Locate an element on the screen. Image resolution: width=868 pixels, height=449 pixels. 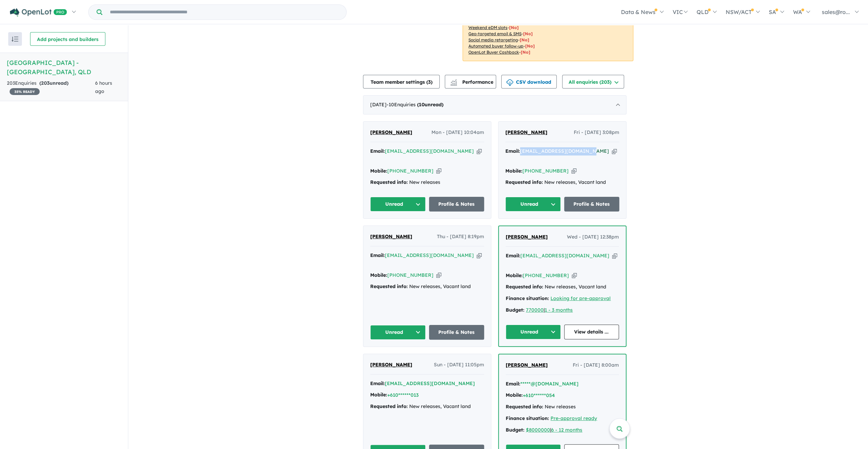
u: Automated buyer follow-up is located at coordinates (496, 46).